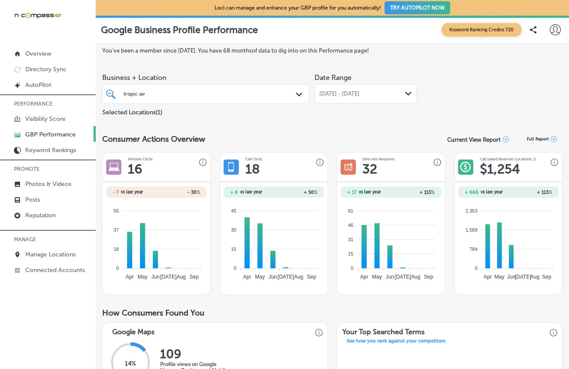 This screenshot has height=369, width=569. What do you see at coordinates (295, 192) in the screenshot?
I see `h2: + 50` at bounding box center [295, 192].